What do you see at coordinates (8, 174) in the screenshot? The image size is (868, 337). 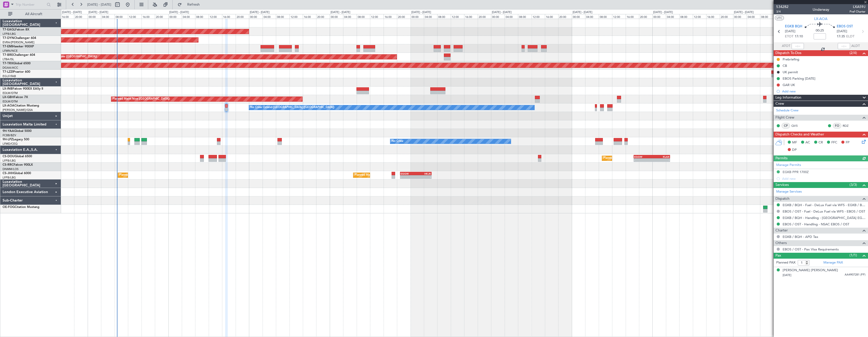 I see `span: CS-JHH` at bounding box center [8, 174].